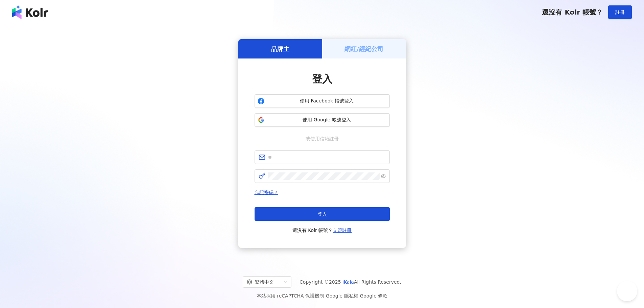 The height and width of the screenshot is (308, 644). Describe the element at coordinates (342, 230) in the screenshot. I see `a: 立即註冊` at that location.